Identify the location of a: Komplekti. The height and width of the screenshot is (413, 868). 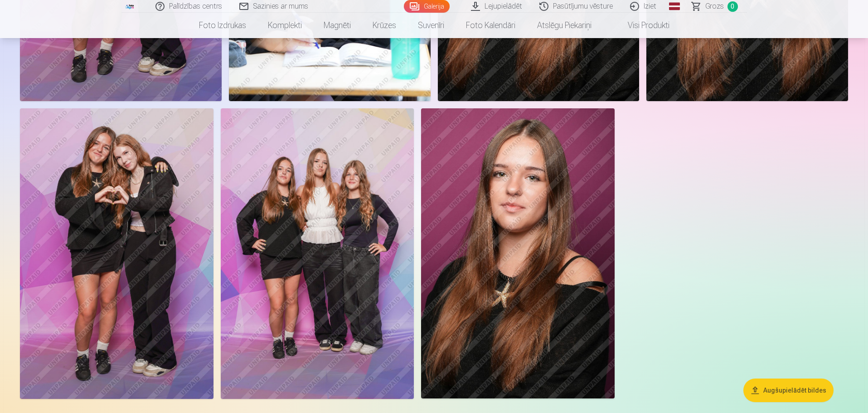
(285, 25).